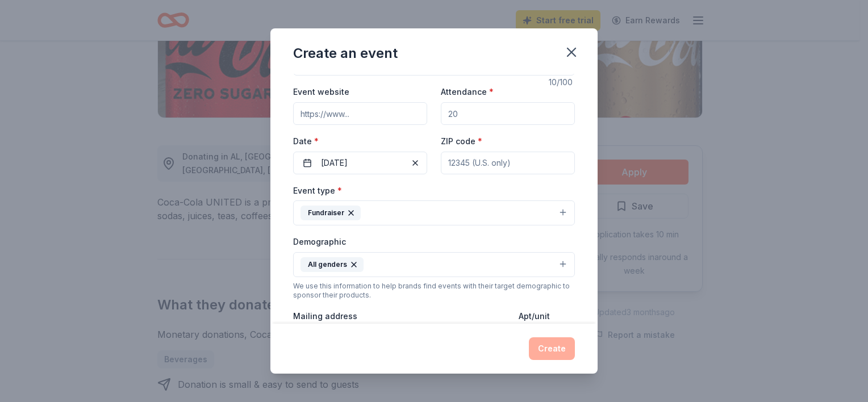 Image resolution: width=868 pixels, height=402 pixels. Describe the element at coordinates (319, 242) in the screenshot. I see `label: Demographic` at that location.